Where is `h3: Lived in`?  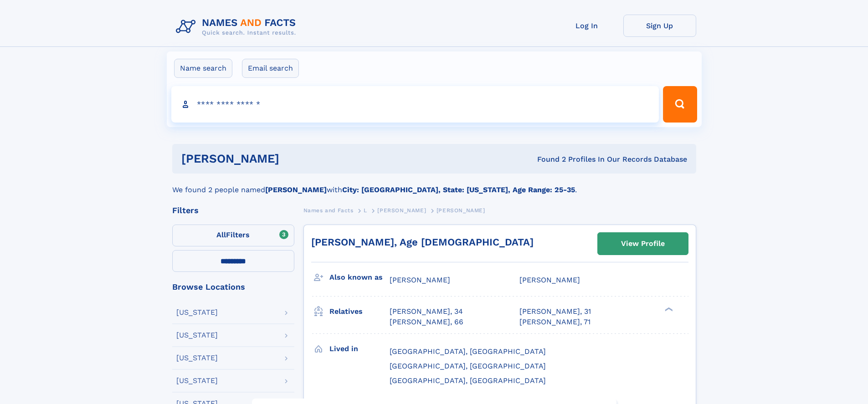
h3: Lived in is located at coordinates (360, 349).